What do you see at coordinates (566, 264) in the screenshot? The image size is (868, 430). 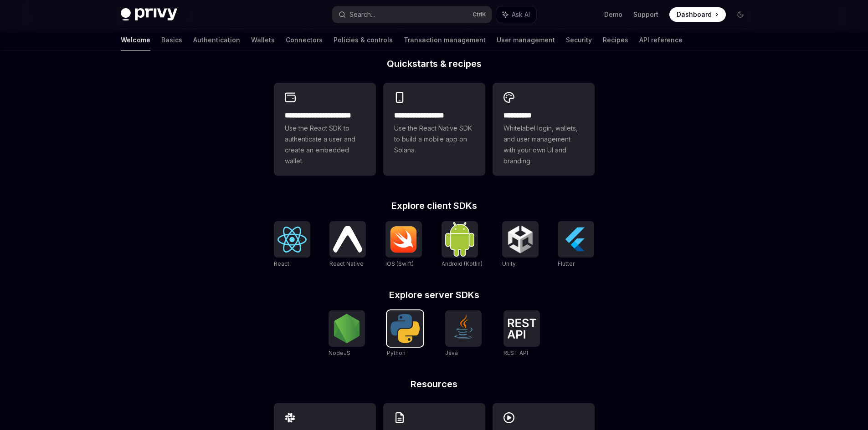 I see `span: Flutter` at bounding box center [566, 264].